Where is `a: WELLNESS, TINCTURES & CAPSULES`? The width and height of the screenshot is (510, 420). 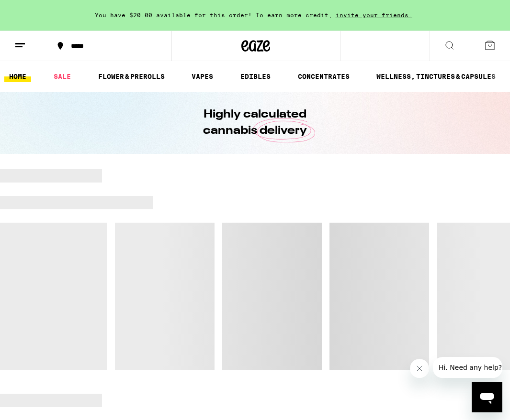 a: WELLNESS, TINCTURES & CAPSULES is located at coordinates (435, 77).